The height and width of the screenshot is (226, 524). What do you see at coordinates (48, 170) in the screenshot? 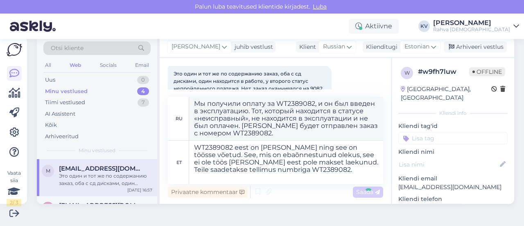
I see `span: m` at bounding box center [48, 170].